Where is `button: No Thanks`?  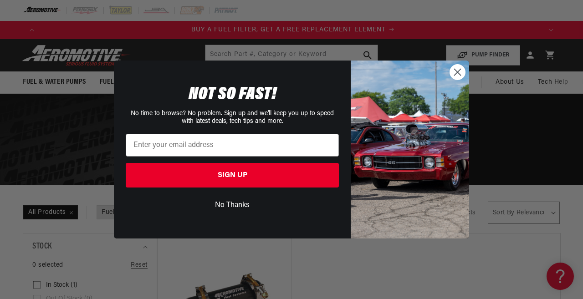
button: No Thanks is located at coordinates (232, 205).